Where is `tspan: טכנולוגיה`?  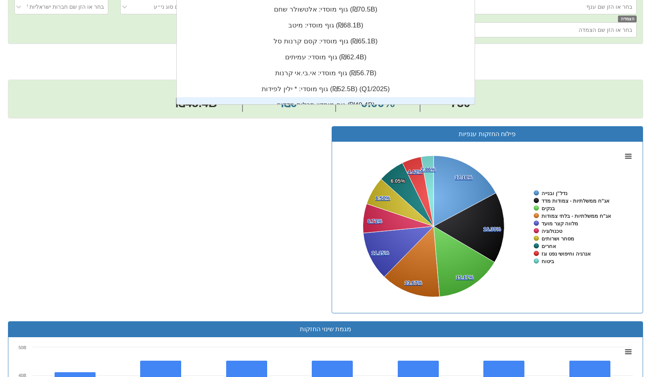
tspan: טכנולוגיה is located at coordinates (552, 231).